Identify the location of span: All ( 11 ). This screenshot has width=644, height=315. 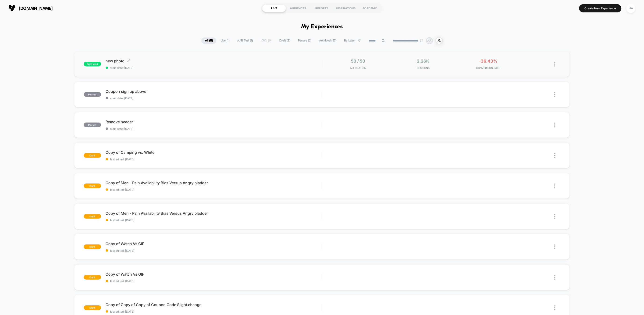
(209, 40).